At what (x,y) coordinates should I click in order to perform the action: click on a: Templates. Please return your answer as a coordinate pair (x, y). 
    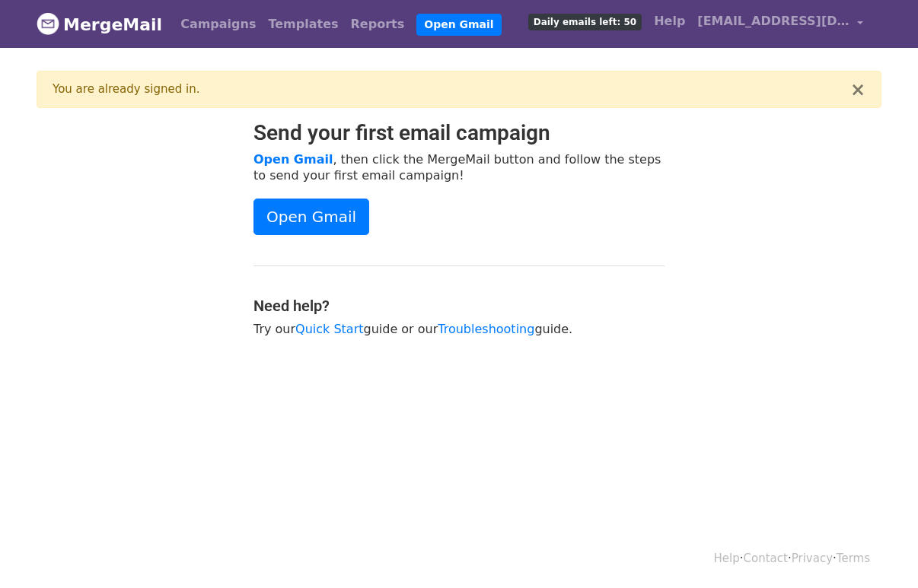
    Looking at the image, I should click on (302, 24).